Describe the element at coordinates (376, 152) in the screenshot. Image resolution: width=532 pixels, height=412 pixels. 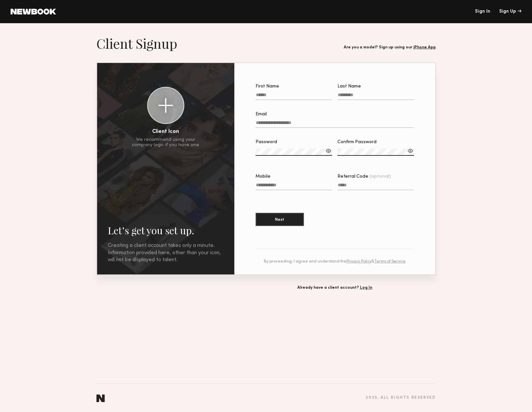
I see `input: Confirm Password` at that location.